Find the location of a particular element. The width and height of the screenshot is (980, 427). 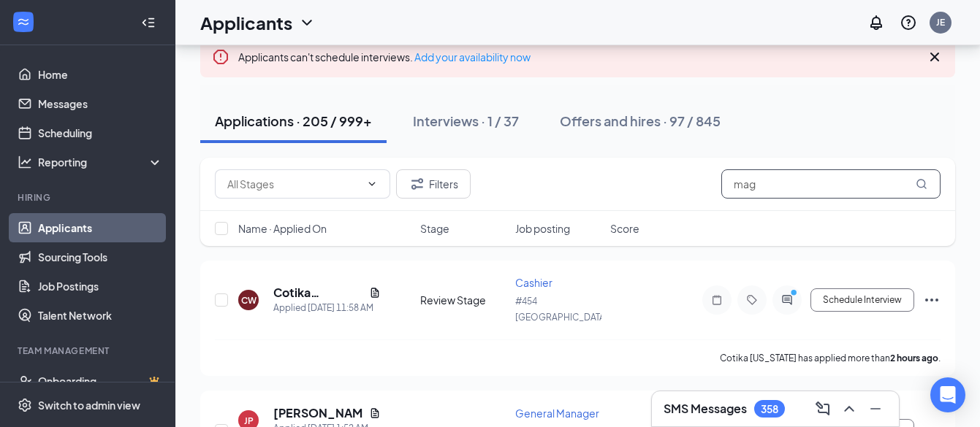

div: Switch to admin view is located at coordinates (89, 405).